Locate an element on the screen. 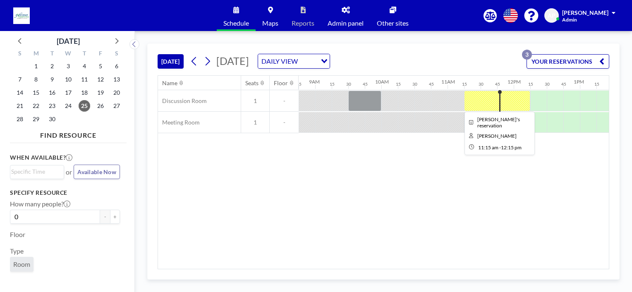 Image resolution: width=632 pixels, height=292 pixels. span: Monday, September 8, 2025 is located at coordinates (36, 79).